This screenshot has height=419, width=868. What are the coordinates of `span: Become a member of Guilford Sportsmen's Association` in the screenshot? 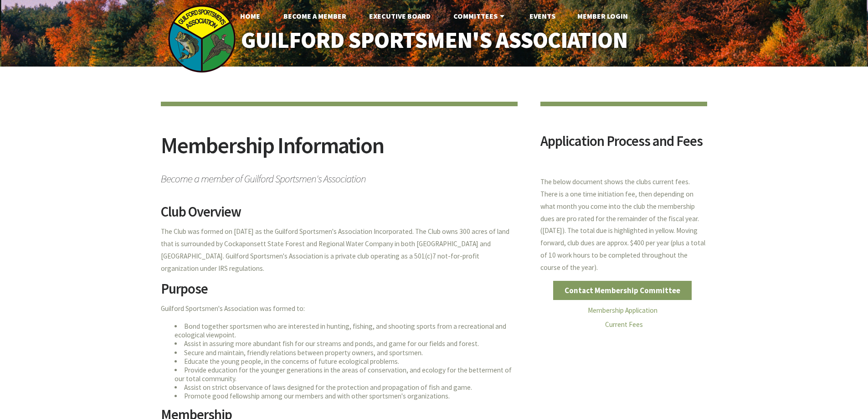 It's located at (339, 176).